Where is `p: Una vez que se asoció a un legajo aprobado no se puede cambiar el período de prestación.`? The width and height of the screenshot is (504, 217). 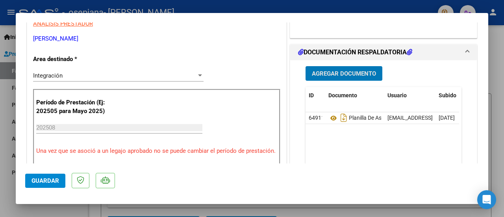 p: Una vez que se asoció a un legajo aprobado no se puede cambiar el período de prestación. is located at coordinates (157, 151).